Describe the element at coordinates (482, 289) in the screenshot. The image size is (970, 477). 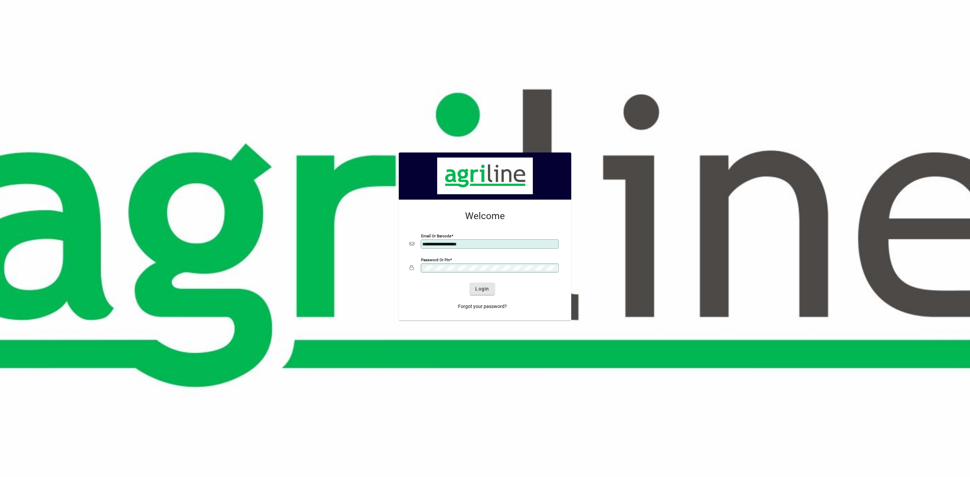
I see `span: Login` at that location.